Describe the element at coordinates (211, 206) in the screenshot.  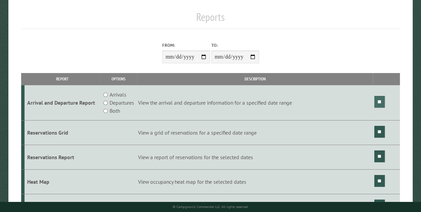
I see `small: © Campground Commander LLC. All rights reserved.` at that location.